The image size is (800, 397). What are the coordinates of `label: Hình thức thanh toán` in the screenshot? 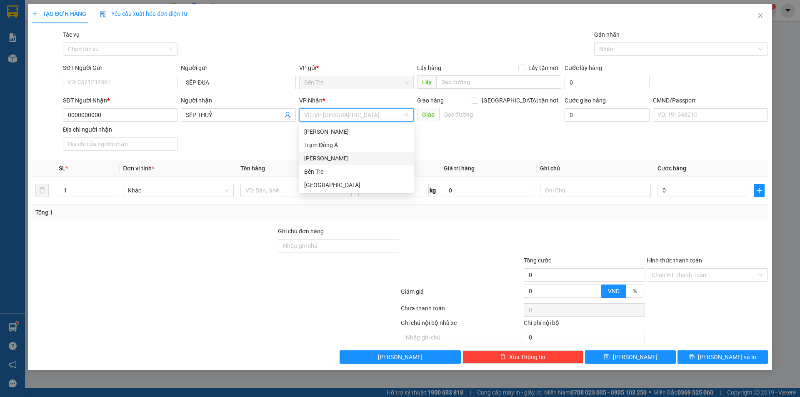 It's located at (674, 260).